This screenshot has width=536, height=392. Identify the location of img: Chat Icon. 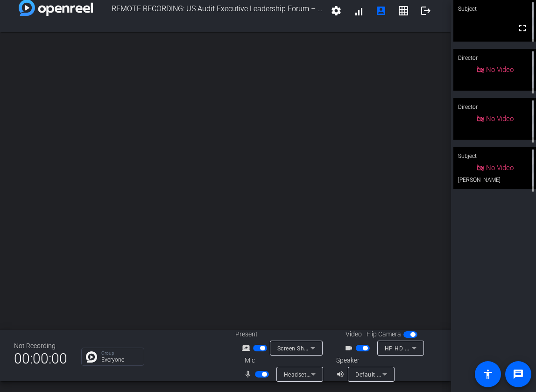
(92, 357).